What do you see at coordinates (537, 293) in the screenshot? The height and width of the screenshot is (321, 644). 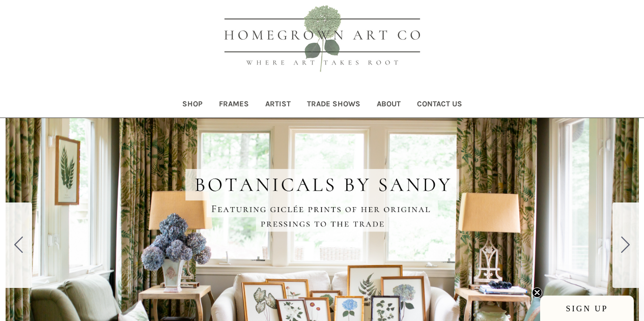 I see `button: Close teaser` at bounding box center [537, 293].